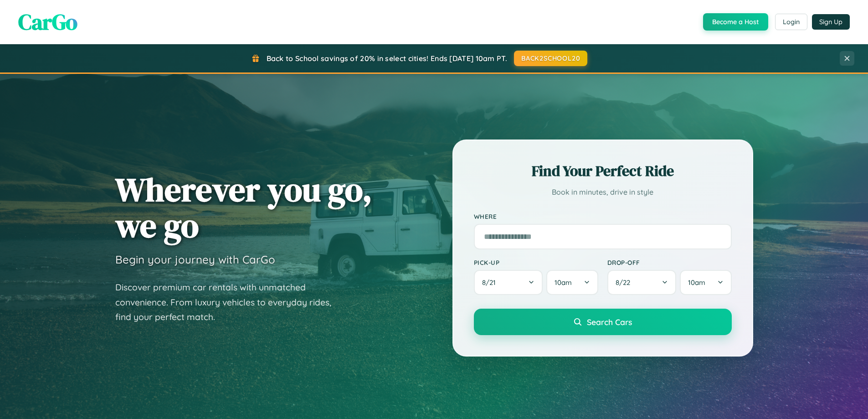  Describe the element at coordinates (603, 216) in the screenshot. I see `label: Where` at that location.